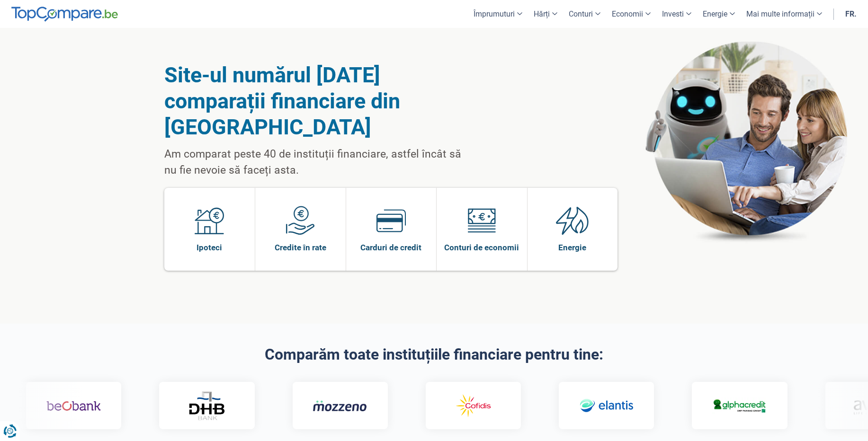 This screenshot has width=868, height=441. Describe the element at coordinates (300, 247) in the screenshot. I see `font: Credite în rate` at that location.